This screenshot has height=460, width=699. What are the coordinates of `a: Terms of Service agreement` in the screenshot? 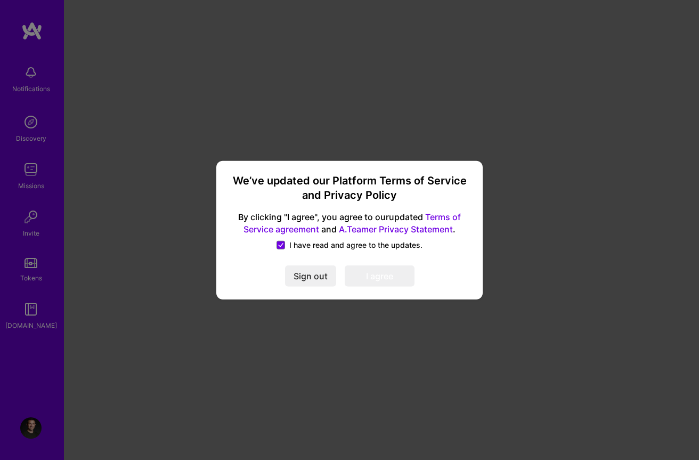 It's located at (352, 223).